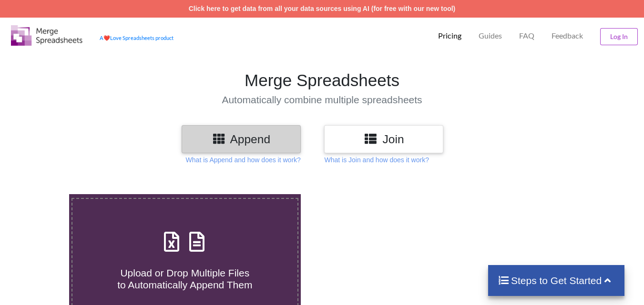  Describe the element at coordinates (450, 36) in the screenshot. I see `p: Pricing` at that location.